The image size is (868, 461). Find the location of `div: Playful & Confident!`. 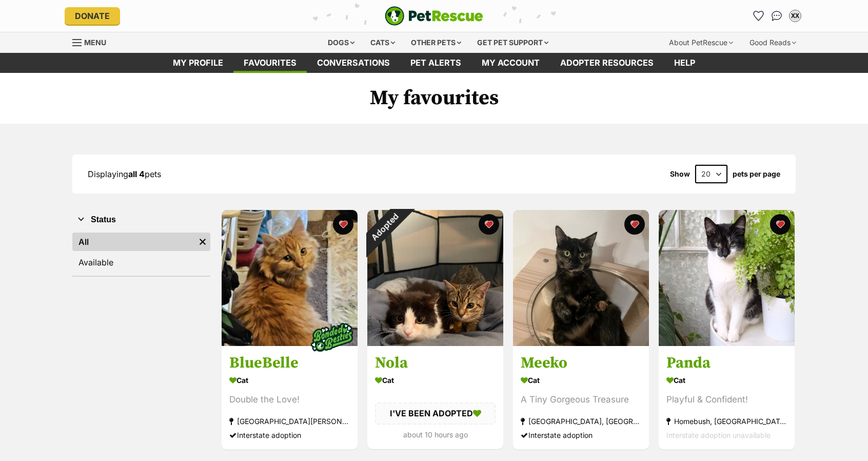

div: Playful & Confident! is located at coordinates (726, 400).